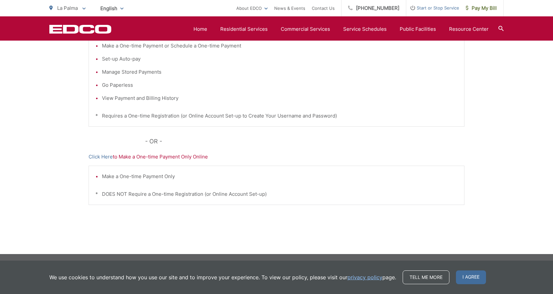  What do you see at coordinates (280, 176) in the screenshot?
I see `li: Make a One-time Payment Only` at bounding box center [280, 176].